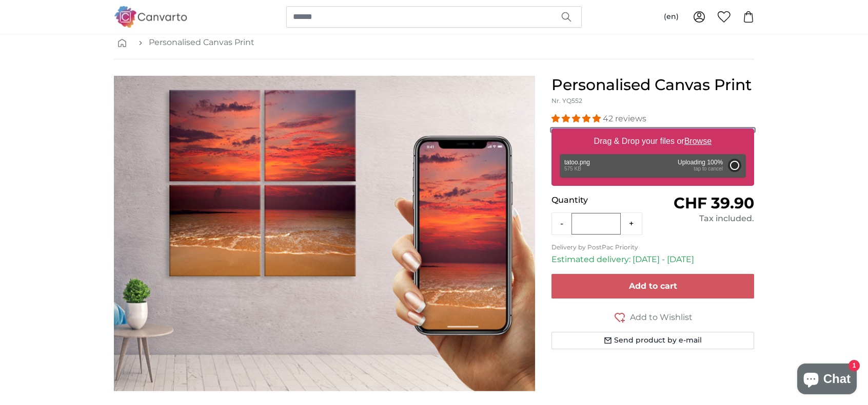 This screenshot has width=868, height=405. I want to click on span: Nr. YQ552, so click(567, 101).